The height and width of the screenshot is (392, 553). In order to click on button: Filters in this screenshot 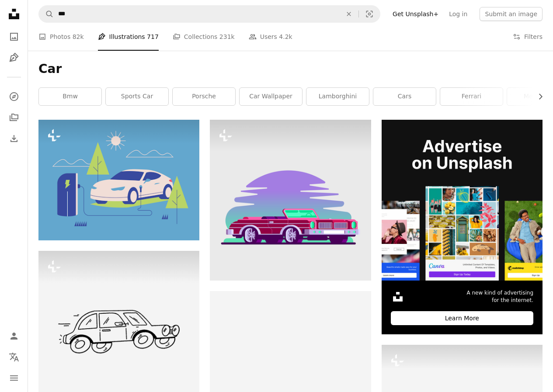, I will do `click(528, 37)`.